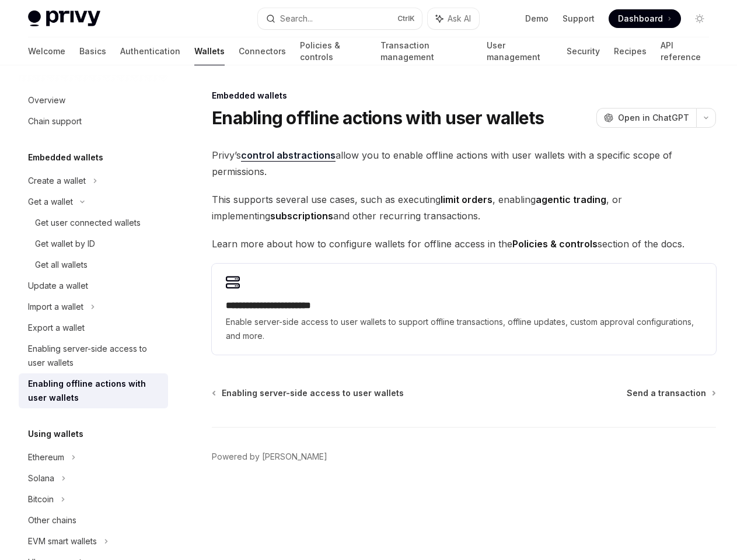 The width and height of the screenshot is (737, 560). What do you see at coordinates (93, 51) in the screenshot?
I see `a: Basics` at bounding box center [93, 51].